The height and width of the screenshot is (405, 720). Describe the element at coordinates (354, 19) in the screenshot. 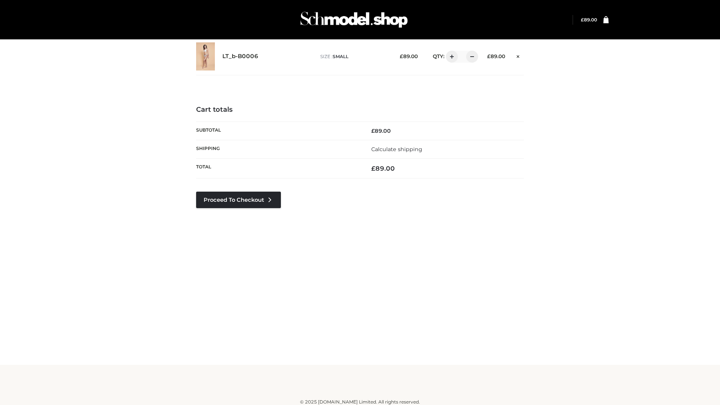

I see `a: Schmodel Admin 964` at that location.